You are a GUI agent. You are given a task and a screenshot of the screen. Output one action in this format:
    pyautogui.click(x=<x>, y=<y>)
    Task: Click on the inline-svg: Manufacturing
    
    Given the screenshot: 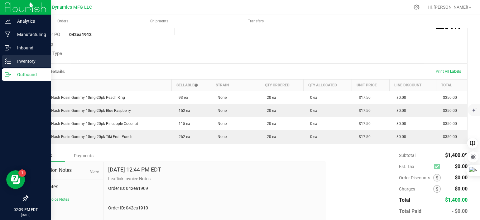 What is the action you would take?
    pyautogui.click(x=8, y=35)
    